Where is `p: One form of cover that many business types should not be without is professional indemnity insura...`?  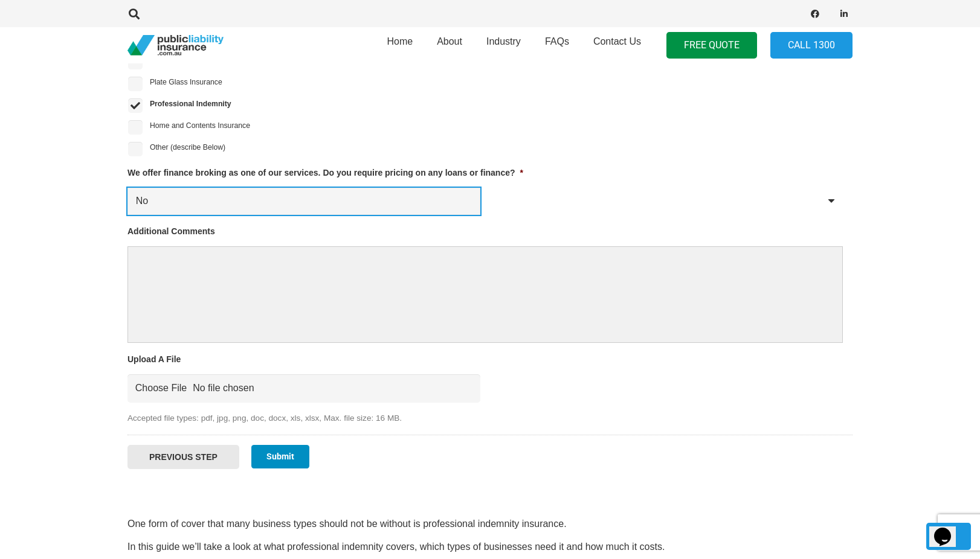 p: One form of cover that many business types should not be without is professional indemnity insura... is located at coordinates (490, 524).